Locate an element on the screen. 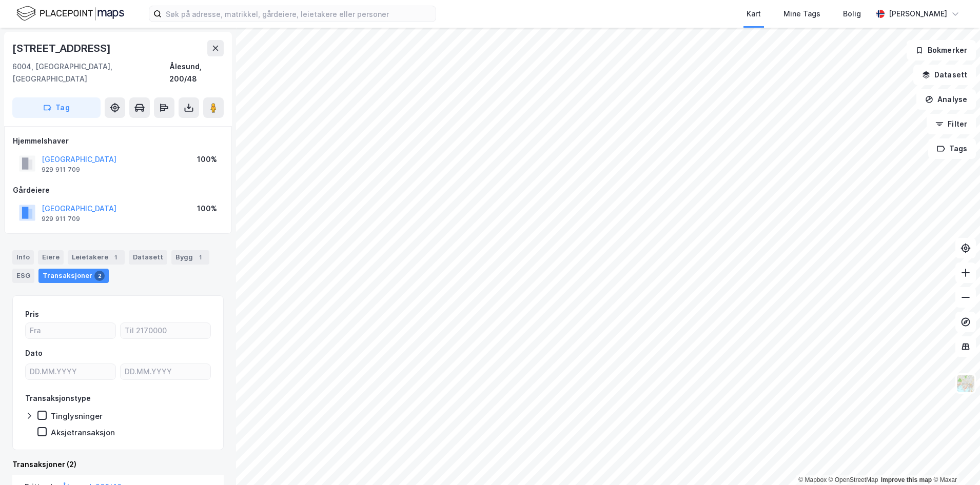  button: Filter is located at coordinates (952, 124).